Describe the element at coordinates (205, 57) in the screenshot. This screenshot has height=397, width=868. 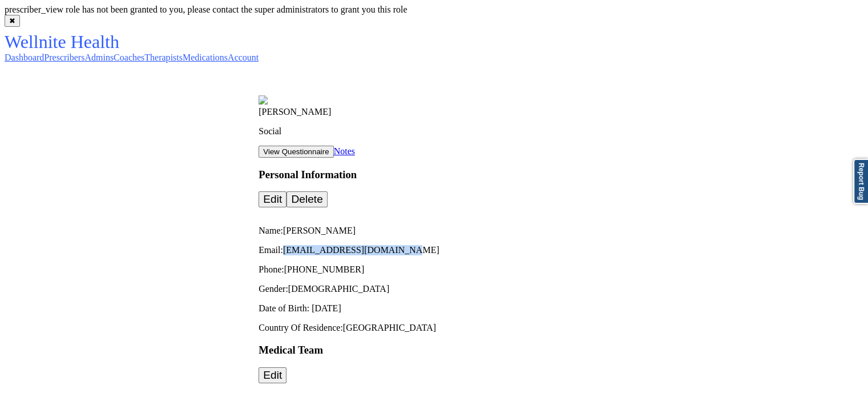
I see `a: Medications` at that location.